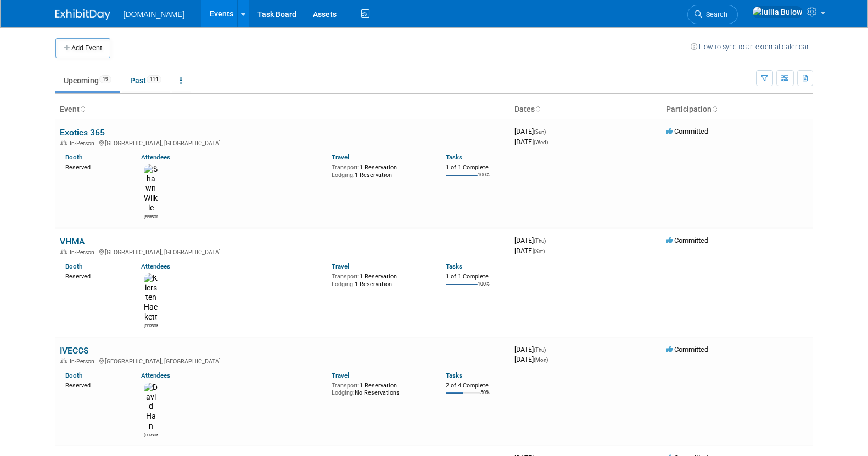  What do you see at coordinates (82, 109) in the screenshot?
I see `a: Sort by Event Name` at bounding box center [82, 109].